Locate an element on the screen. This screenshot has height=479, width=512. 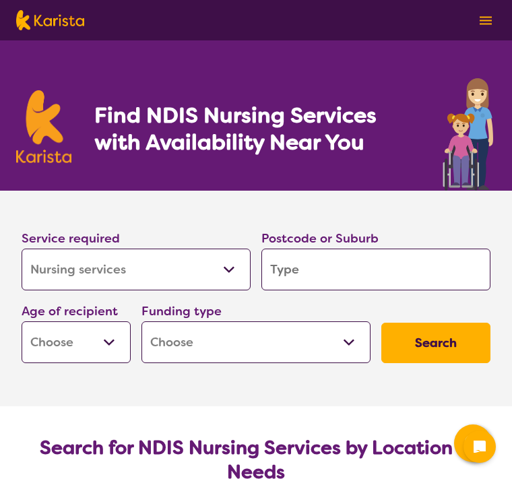
img: menu is located at coordinates (486, 20).